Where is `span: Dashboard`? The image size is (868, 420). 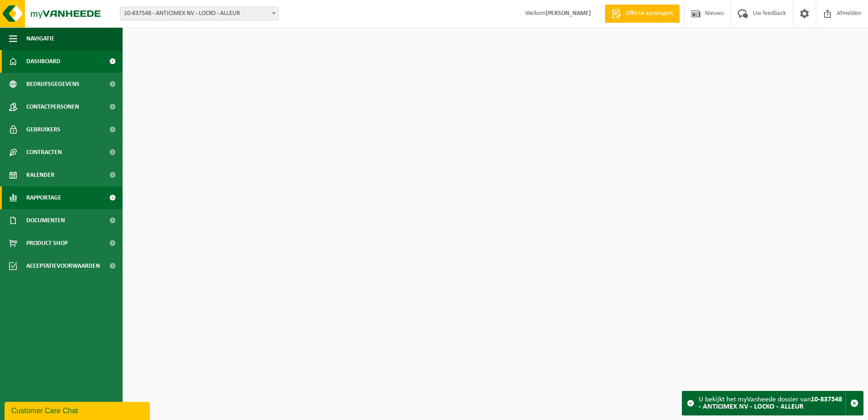
span: Dashboard is located at coordinates (43, 62).